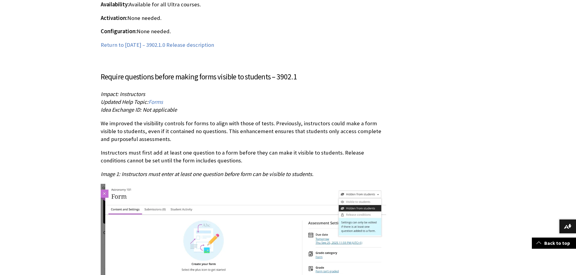 The height and width of the screenshot is (275, 576). Describe the element at coordinates (207, 174) in the screenshot. I see `span: Image 1: Instructors must enter at least one question before form can be visible to students.` at that location.